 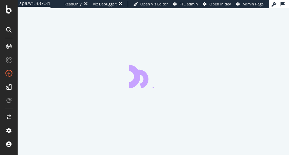 What do you see at coordinates (151, 4) in the screenshot?
I see `a: Open Viz Editor` at bounding box center [151, 4].